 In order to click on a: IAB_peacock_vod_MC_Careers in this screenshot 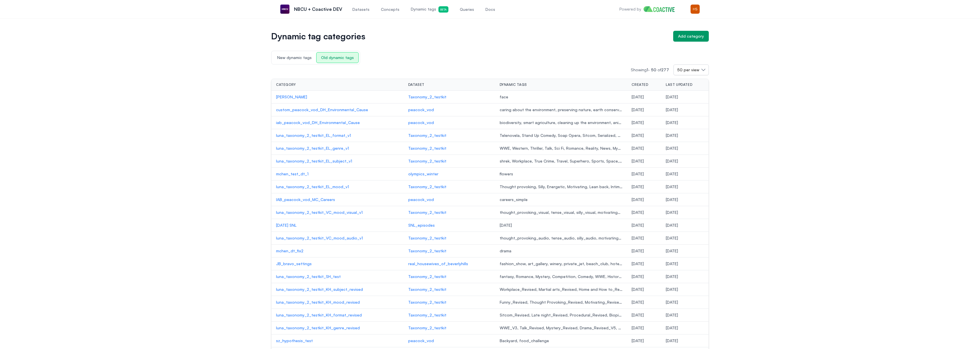, I will do `click(337, 199)`.